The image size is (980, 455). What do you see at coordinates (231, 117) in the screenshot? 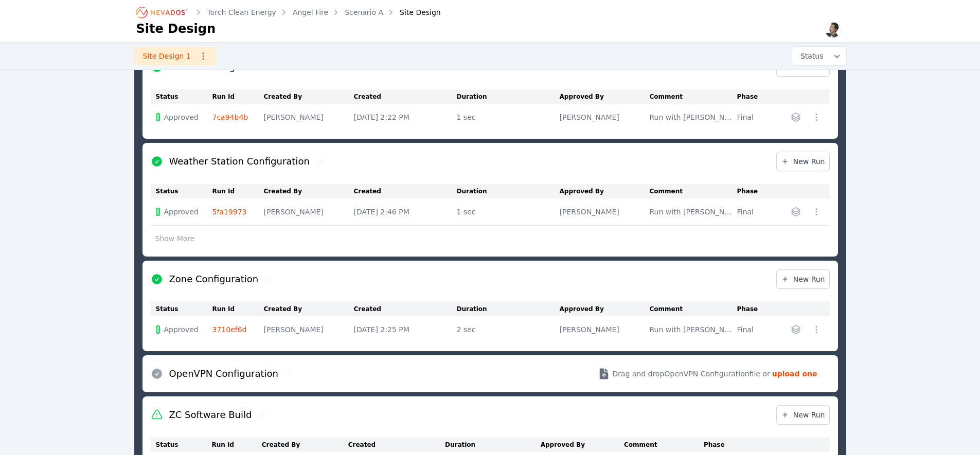
I see `a: 7ca94b4b` at bounding box center [231, 117].